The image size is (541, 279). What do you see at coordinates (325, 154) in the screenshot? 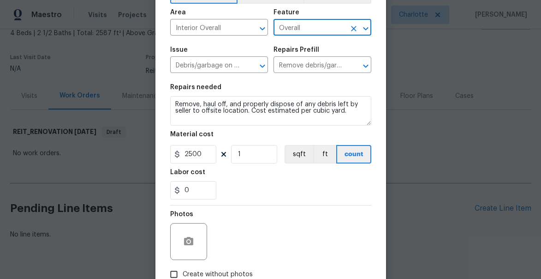
I see `button: ft` at bounding box center [325, 154].